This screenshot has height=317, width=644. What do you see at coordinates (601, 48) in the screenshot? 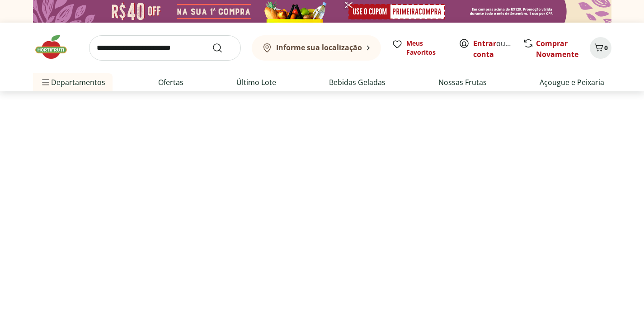
I see `button: Carrinho` at bounding box center [601, 48].